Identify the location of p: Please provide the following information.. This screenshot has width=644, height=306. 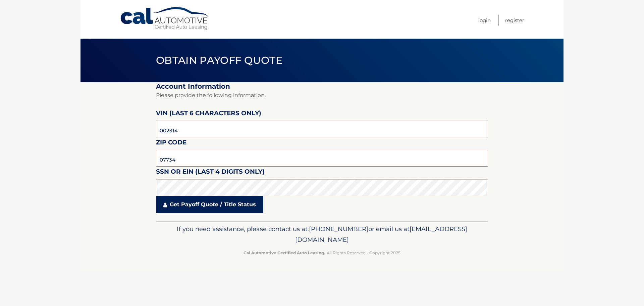
(322, 95).